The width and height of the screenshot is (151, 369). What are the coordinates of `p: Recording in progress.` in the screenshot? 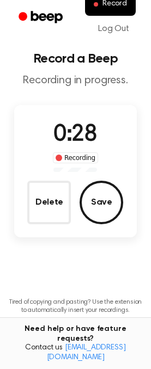 It's located at (75, 81).